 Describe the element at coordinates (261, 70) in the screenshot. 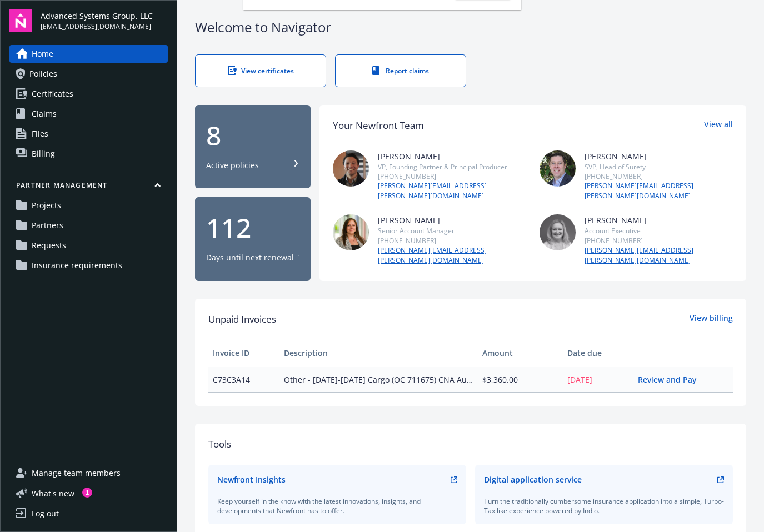

I see `a: View certificates` at that location.